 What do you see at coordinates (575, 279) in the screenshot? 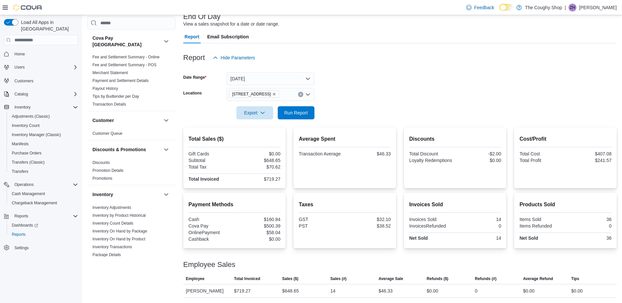
I see `span: Tips` at bounding box center [575, 279].